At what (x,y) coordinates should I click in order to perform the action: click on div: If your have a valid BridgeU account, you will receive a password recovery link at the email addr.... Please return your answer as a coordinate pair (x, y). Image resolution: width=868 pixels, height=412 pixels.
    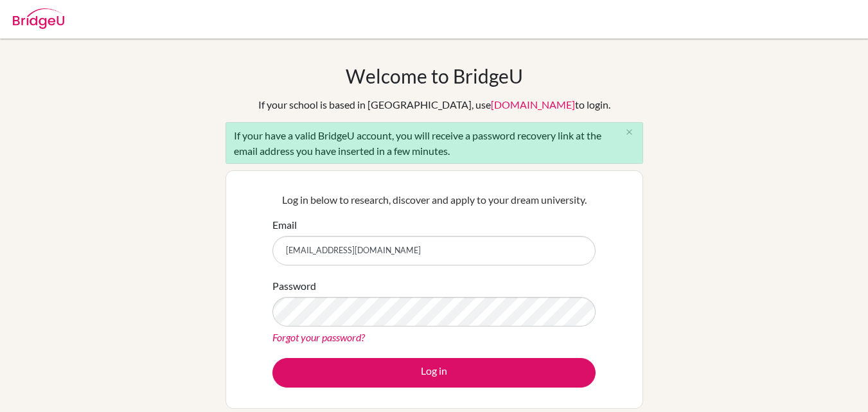
    Looking at the image, I should click on (435, 143).